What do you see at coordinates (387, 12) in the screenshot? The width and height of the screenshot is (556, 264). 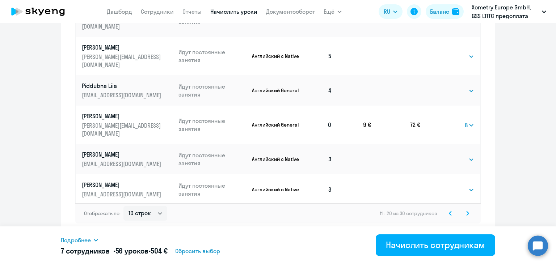 I see `span: RU` at bounding box center [387, 12].